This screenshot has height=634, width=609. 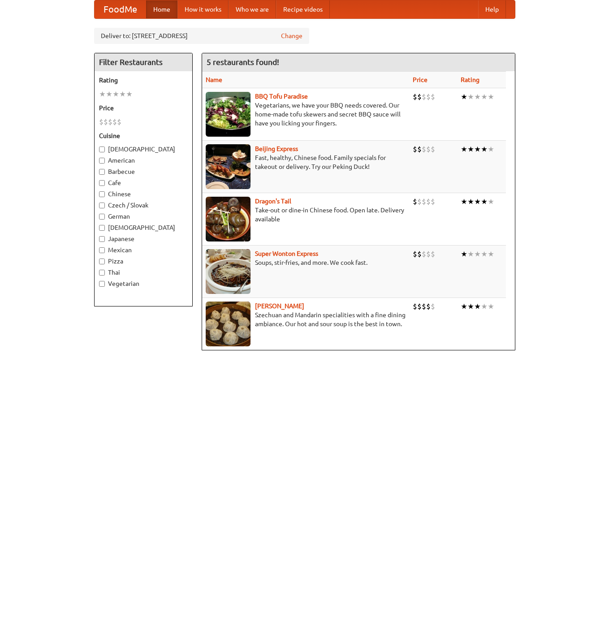 I want to click on a: FoodMe, so click(x=120, y=9).